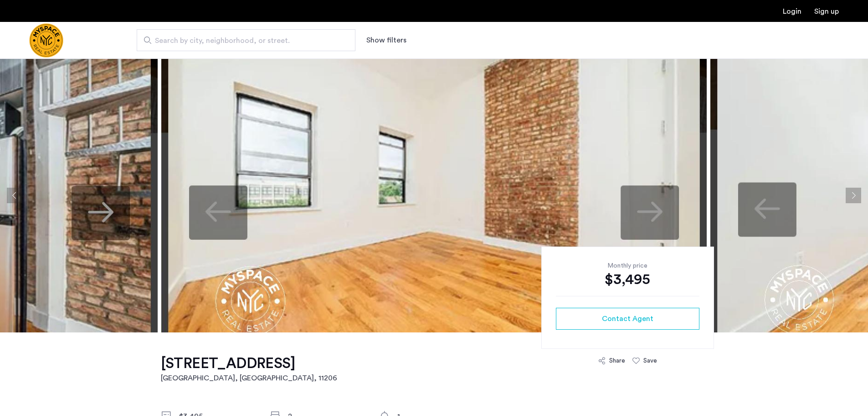 The height and width of the screenshot is (416, 868). I want to click on button: Show or hide filters, so click(387, 40).